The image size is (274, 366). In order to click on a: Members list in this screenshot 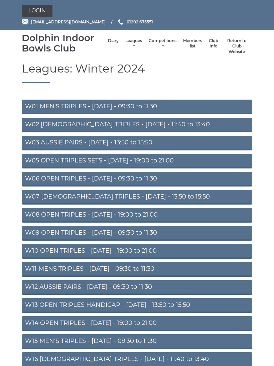, I will do `click(192, 43)`.